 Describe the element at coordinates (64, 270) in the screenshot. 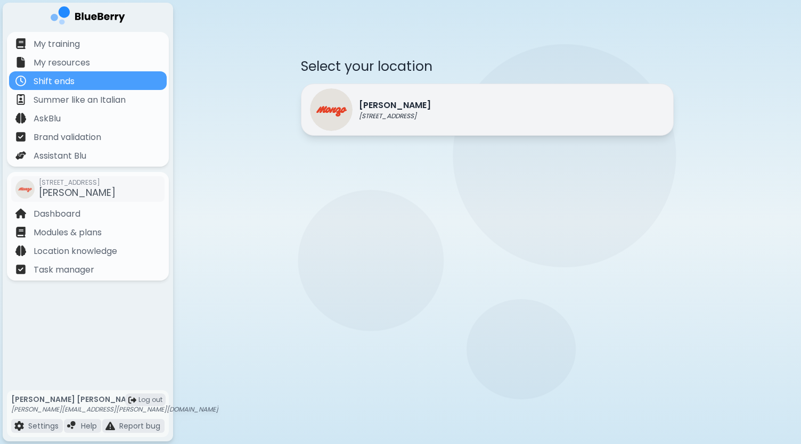

I see `p: Task manager` at that location.